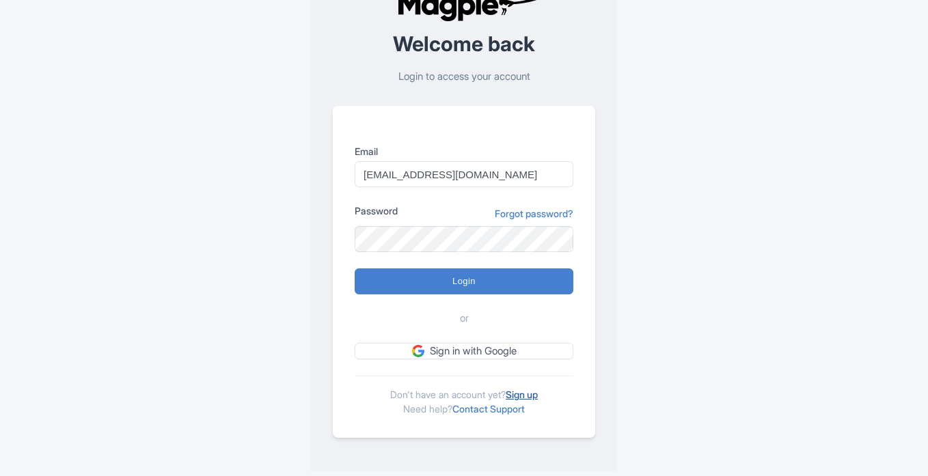 This screenshot has height=476, width=928. Describe the element at coordinates (464, 396) in the screenshot. I see `div: Don't have an account yet? Need help?` at that location.